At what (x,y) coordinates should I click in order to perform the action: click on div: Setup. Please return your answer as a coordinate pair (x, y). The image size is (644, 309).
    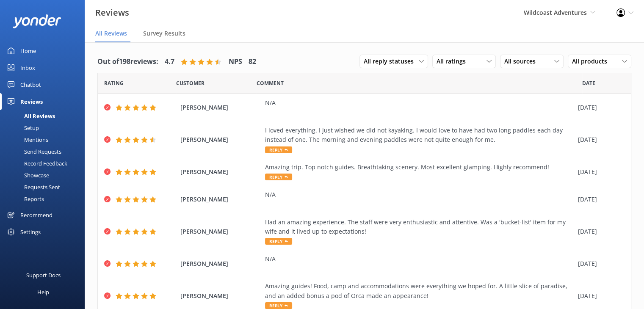
    Looking at the image, I should click on (22, 128).